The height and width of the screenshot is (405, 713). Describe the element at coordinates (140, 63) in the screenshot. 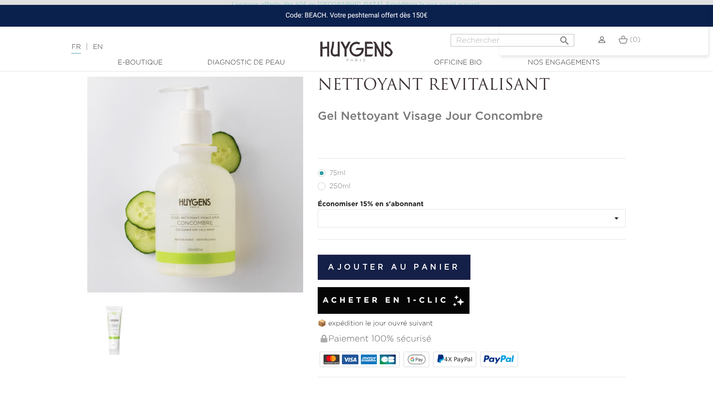

I see `a: E-Boutique` at that location.